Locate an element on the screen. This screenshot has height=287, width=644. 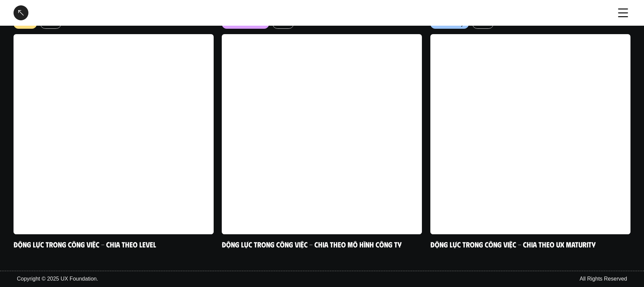
p: All Rights Reserved is located at coordinates (604, 279).